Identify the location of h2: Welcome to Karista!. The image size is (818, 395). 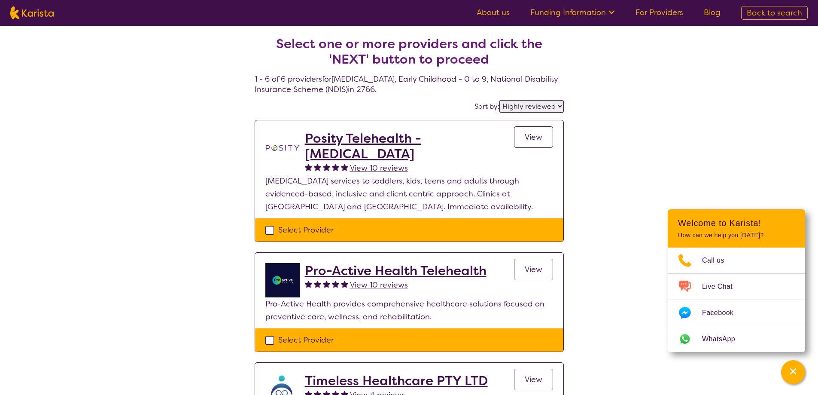
(737, 223).